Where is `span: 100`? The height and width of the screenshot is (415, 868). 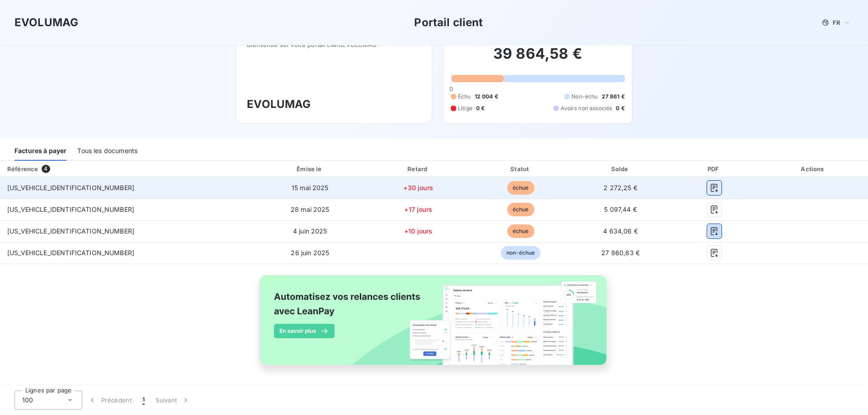
span: 100 is located at coordinates (27, 400).